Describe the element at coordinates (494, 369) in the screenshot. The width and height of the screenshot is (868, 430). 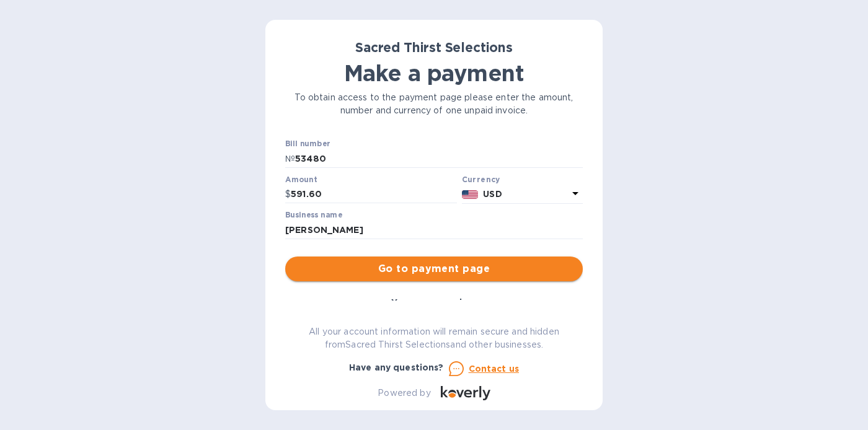
I see `u: Contact us` at that location.